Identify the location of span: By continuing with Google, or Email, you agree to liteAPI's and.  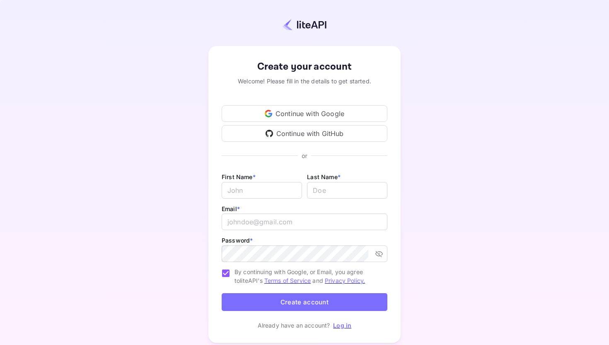
(307, 276).